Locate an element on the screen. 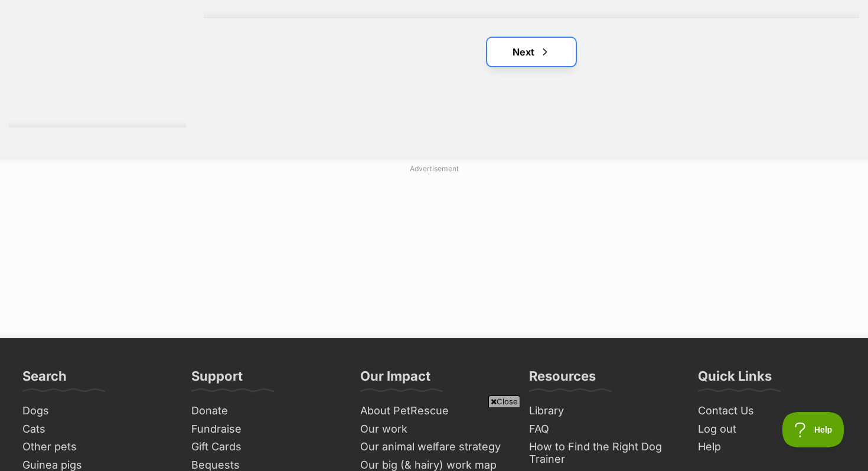 This screenshot has width=868, height=471. a: Fundraise is located at coordinates (265, 429).